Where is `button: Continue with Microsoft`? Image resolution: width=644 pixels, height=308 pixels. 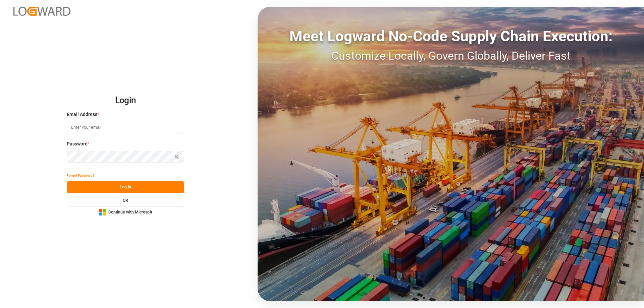
button: Continue with Microsoft is located at coordinates (126, 212).